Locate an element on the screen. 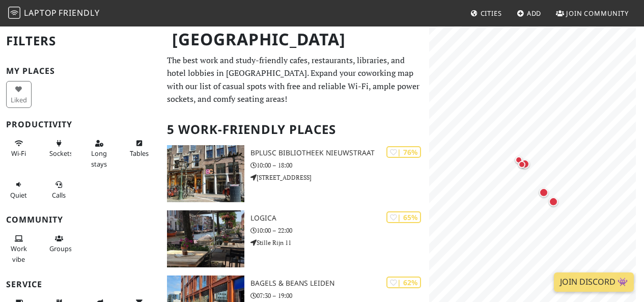 Image resolution: width=644 pixels, height=302 pixels. span: Stable Wi-Fi is located at coordinates (18, 154).